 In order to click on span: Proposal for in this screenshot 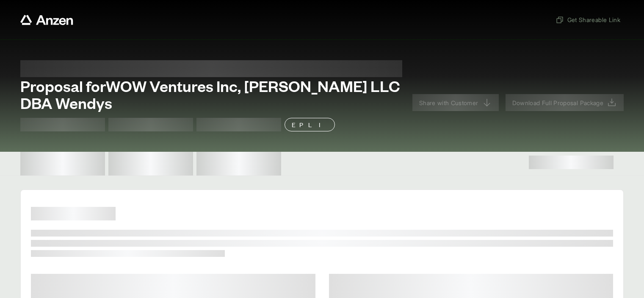, I will do `click(211, 68)`.